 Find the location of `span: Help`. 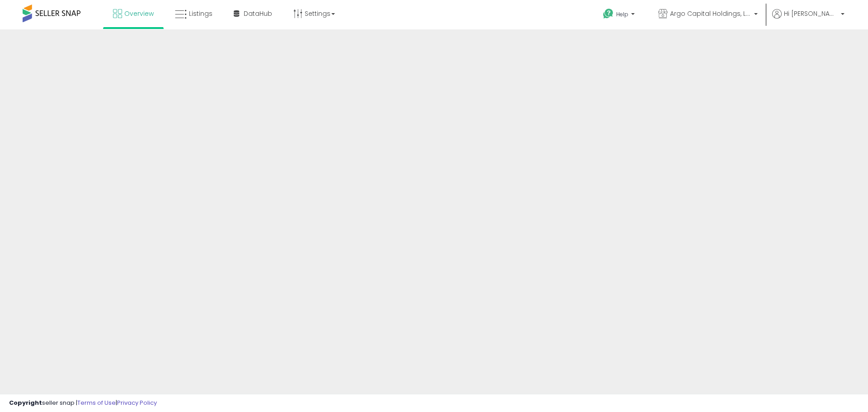

span: Help is located at coordinates (622, 14).